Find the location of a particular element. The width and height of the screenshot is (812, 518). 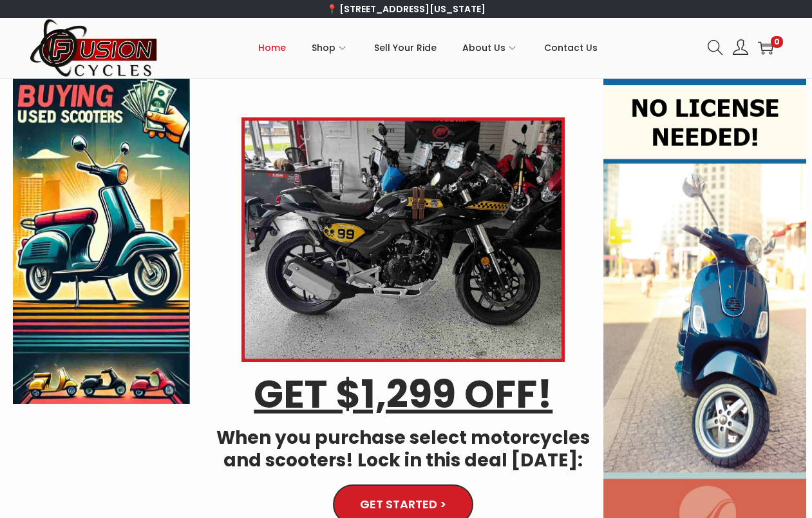

span: About Us is located at coordinates (484, 47).